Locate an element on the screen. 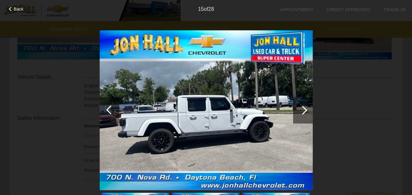 Image resolution: width=412 pixels, height=195 pixels. a: Appointment is located at coordinates (297, 10).